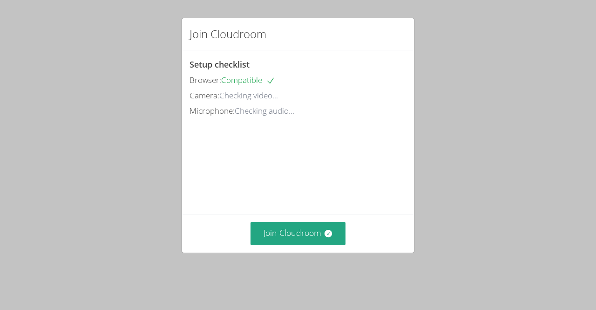 Image resolution: width=596 pixels, height=310 pixels. I want to click on span: Browser:, so click(205, 80).